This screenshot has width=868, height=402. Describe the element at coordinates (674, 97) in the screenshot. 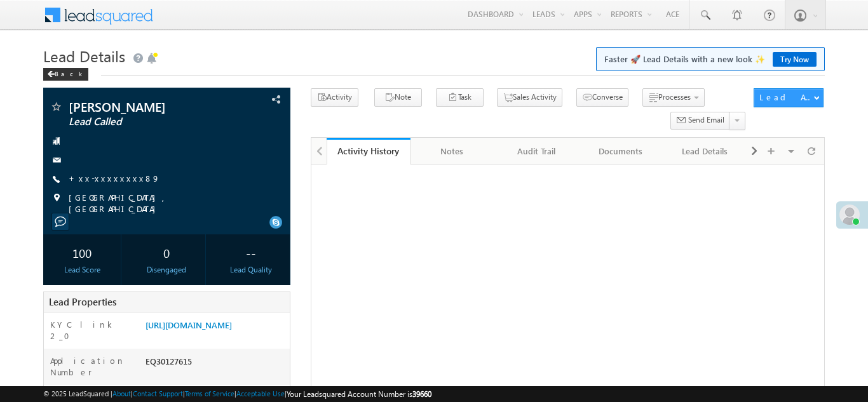

I see `span: Processes` at that location.